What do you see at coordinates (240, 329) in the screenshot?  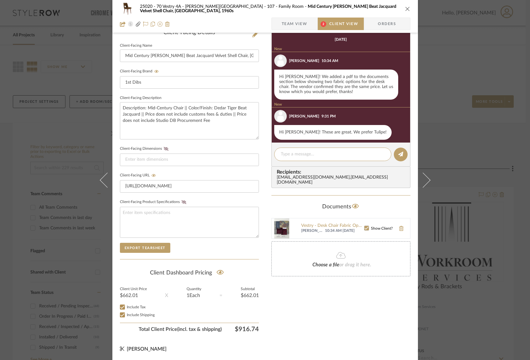 I see `span: $916.74` at bounding box center [240, 329].